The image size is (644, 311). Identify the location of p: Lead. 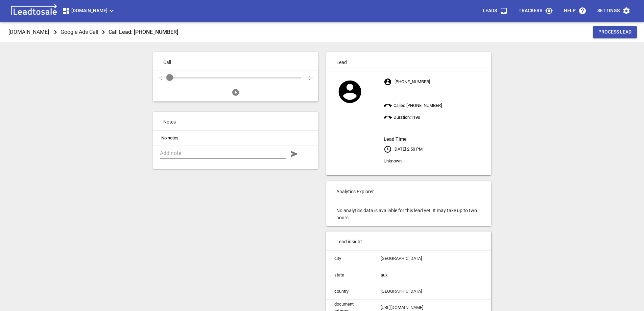
(409, 61).